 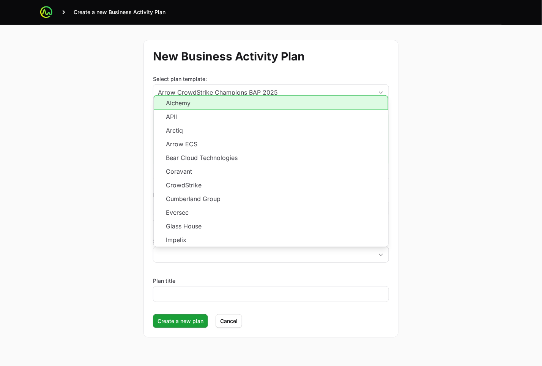 I want to click on button: Arrow CrowdStrike Champions BAP 2025, so click(x=271, y=92).